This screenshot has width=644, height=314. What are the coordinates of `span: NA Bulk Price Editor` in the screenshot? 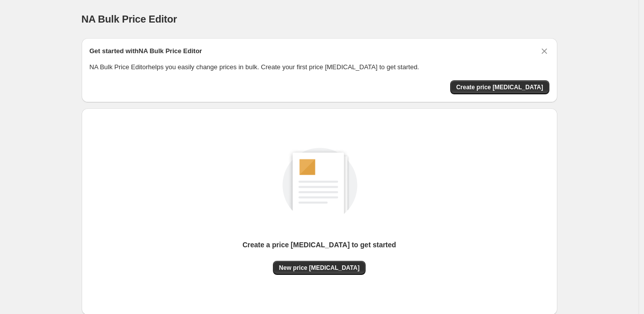 It's located at (129, 19).